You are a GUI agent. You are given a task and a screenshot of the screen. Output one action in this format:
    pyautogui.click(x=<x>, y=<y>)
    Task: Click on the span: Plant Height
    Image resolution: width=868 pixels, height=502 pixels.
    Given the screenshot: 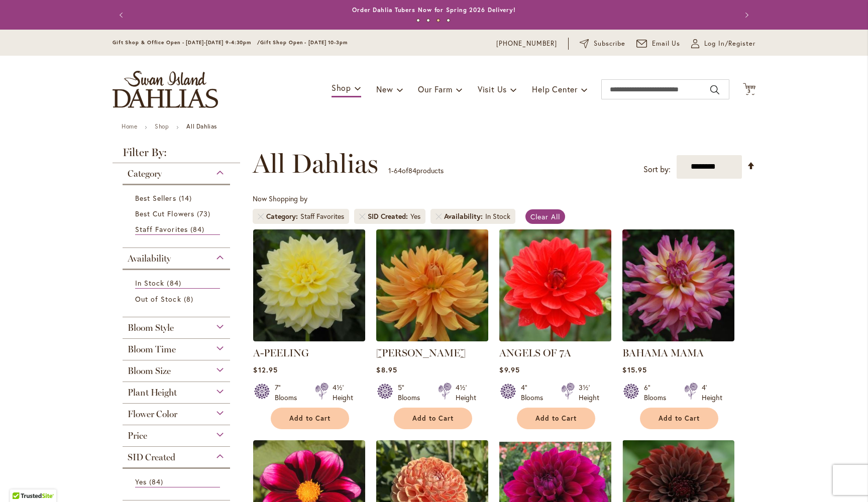 What is the action you would take?
    pyautogui.click(x=153, y=393)
    